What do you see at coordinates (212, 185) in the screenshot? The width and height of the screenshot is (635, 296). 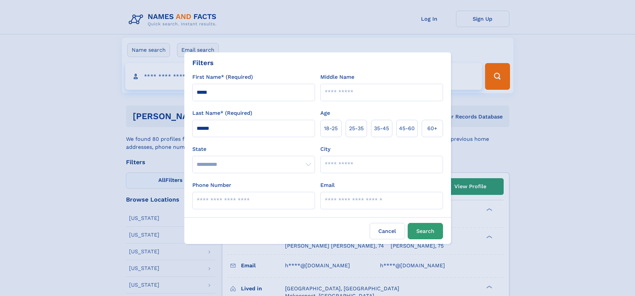 I see `label: Phone Number` at bounding box center [212, 185].